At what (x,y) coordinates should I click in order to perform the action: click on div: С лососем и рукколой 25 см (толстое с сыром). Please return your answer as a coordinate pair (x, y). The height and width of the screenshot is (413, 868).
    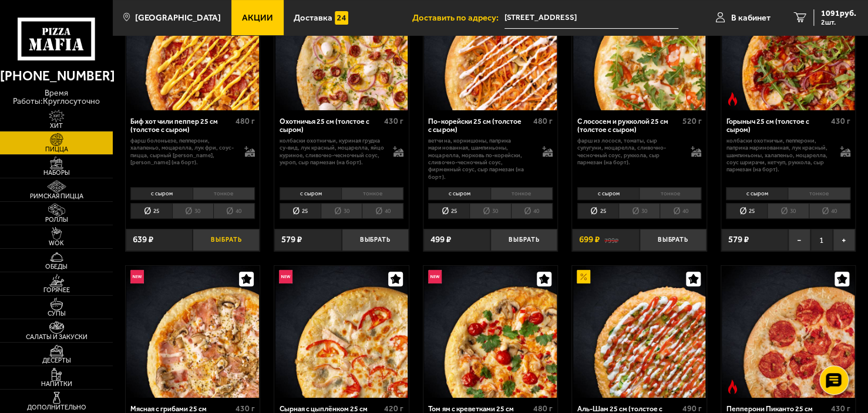
    Looking at the image, I should click on (628, 126).